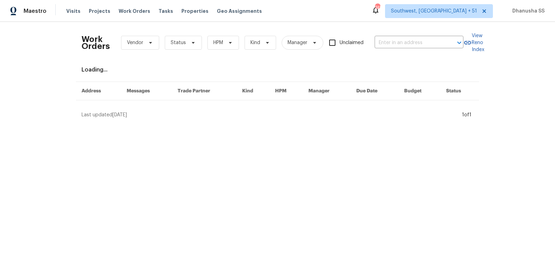 The height and width of the screenshot is (258, 555). What do you see at coordinates (239, 11) in the screenshot?
I see `span: Geo Assignments` at bounding box center [239, 11].